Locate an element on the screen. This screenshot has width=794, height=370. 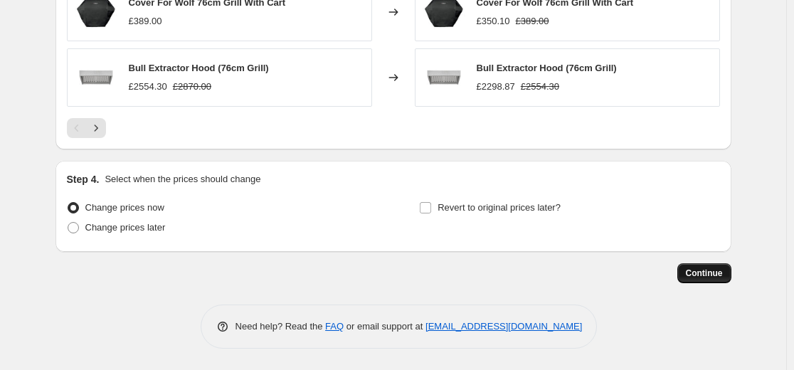
span: or email support at is located at coordinates (384, 326).